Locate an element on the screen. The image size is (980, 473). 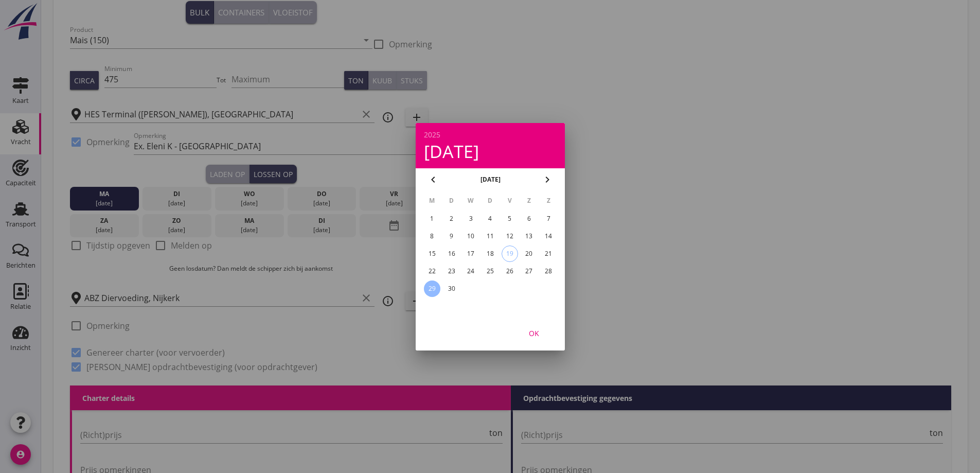
div: 4 is located at coordinates (490, 219).